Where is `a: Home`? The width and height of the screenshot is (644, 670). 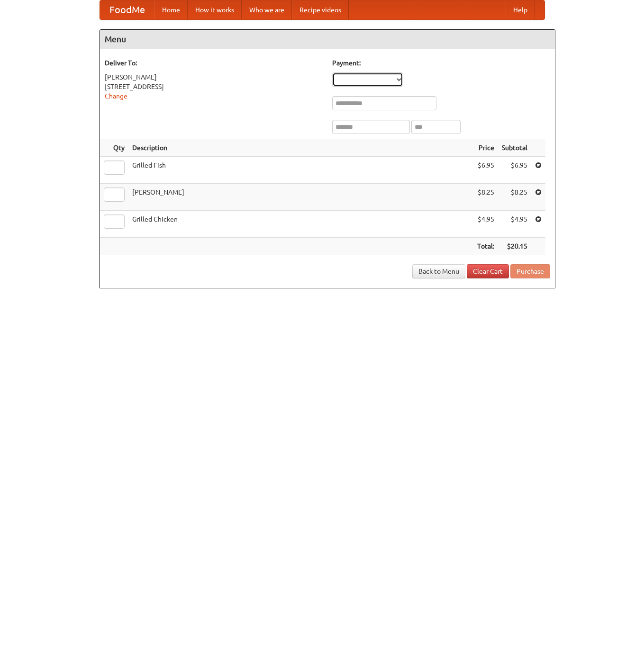
a: Home is located at coordinates (171, 10).